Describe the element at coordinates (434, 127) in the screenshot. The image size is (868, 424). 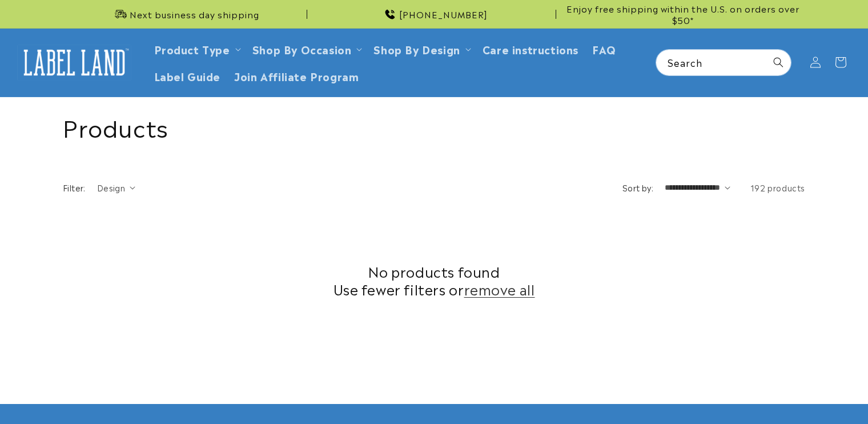
I see `h1: Products` at that location.